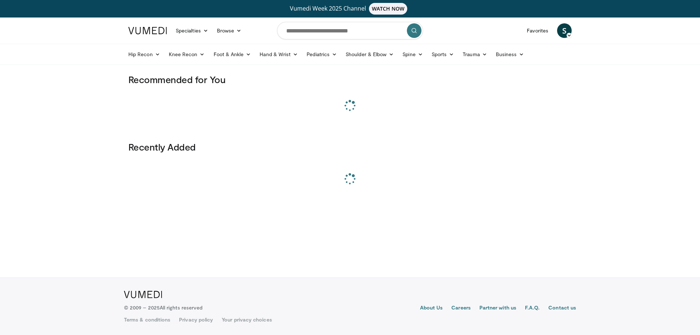 The height and width of the screenshot is (335, 700). I want to click on a: Terms & conditions, so click(147, 320).